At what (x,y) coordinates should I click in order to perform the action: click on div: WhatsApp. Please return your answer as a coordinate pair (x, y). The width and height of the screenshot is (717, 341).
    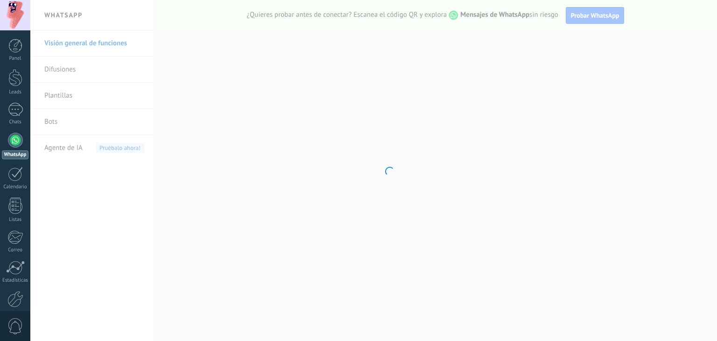
    Looking at the image, I should click on (15, 154).